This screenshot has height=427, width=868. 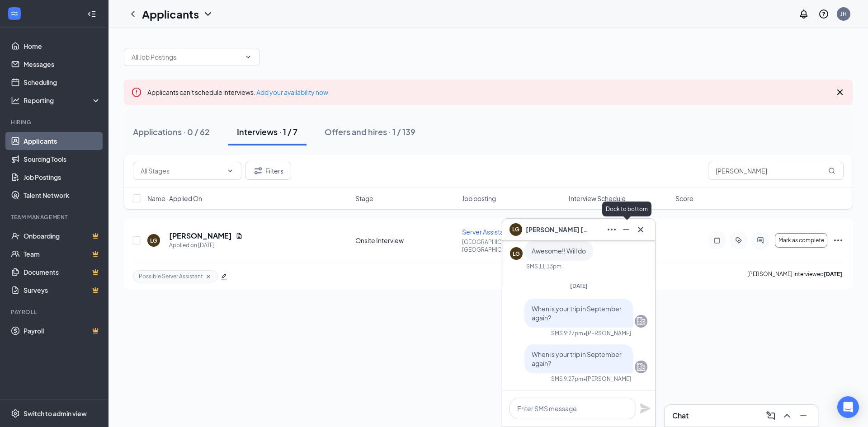 What do you see at coordinates (170, 14) in the screenshot?
I see `h1: Applicants` at bounding box center [170, 14].